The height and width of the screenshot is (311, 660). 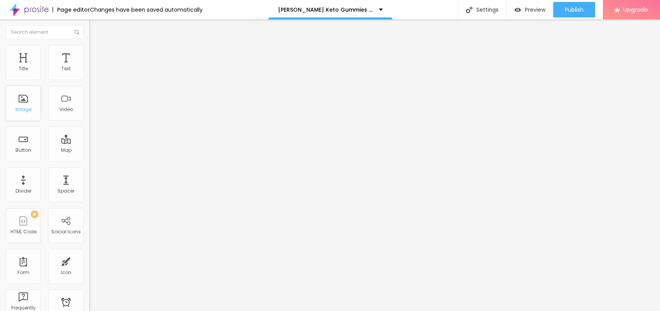 What do you see at coordinates (66, 110) in the screenshot?
I see `div: Video` at bounding box center [66, 110].